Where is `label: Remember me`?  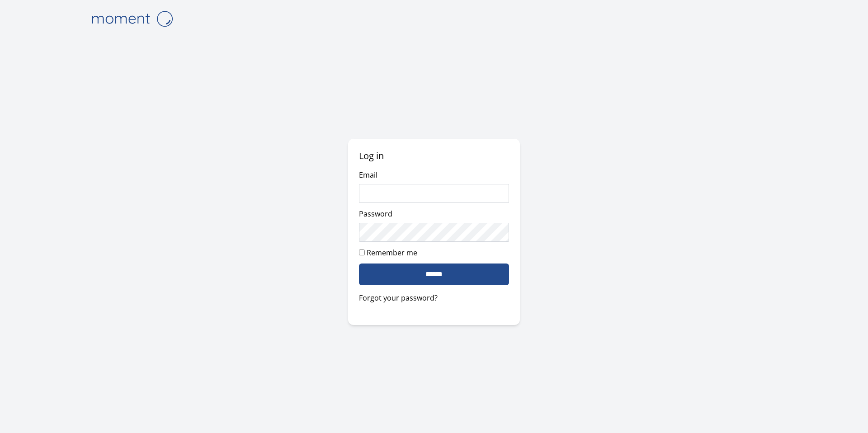 label: Remember me is located at coordinates (392, 252).